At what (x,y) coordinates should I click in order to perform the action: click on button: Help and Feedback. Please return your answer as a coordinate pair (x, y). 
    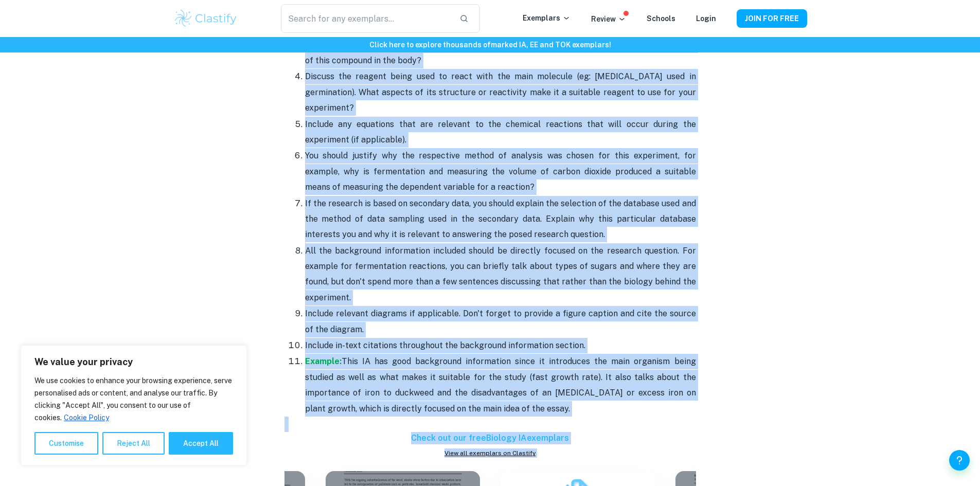
    Looking at the image, I should click on (960, 461).